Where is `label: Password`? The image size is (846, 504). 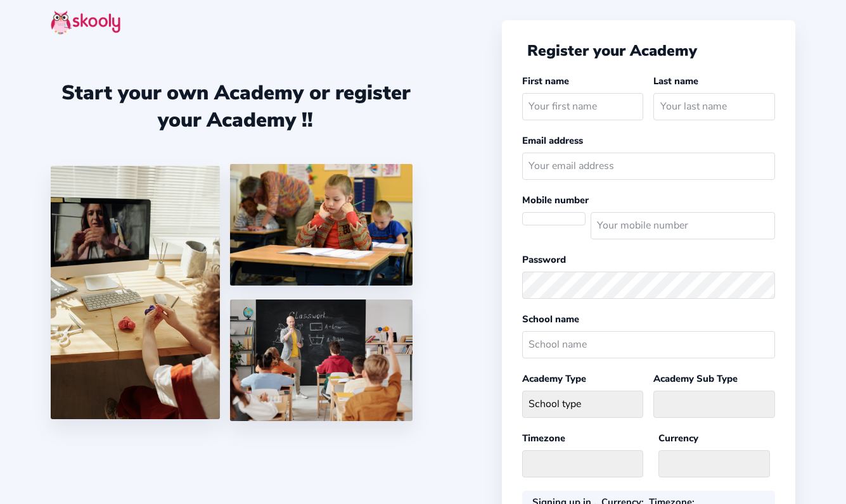 label: Password is located at coordinates (544, 260).